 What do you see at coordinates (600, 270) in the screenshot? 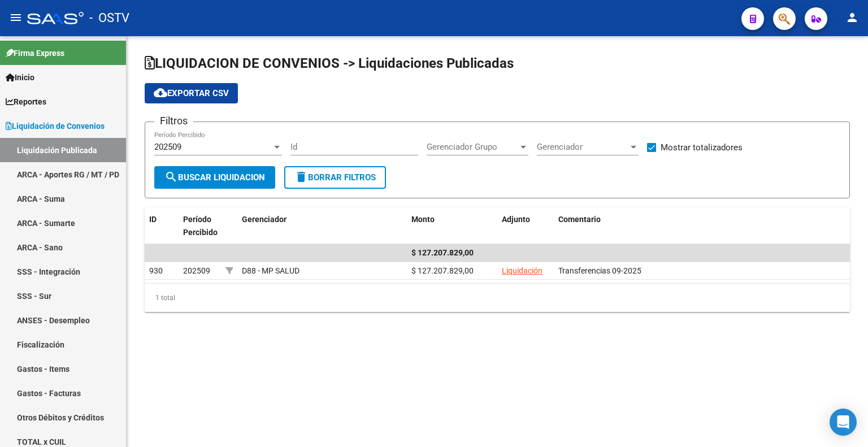
I see `span: Transferencias 09-2025` at bounding box center [600, 270].